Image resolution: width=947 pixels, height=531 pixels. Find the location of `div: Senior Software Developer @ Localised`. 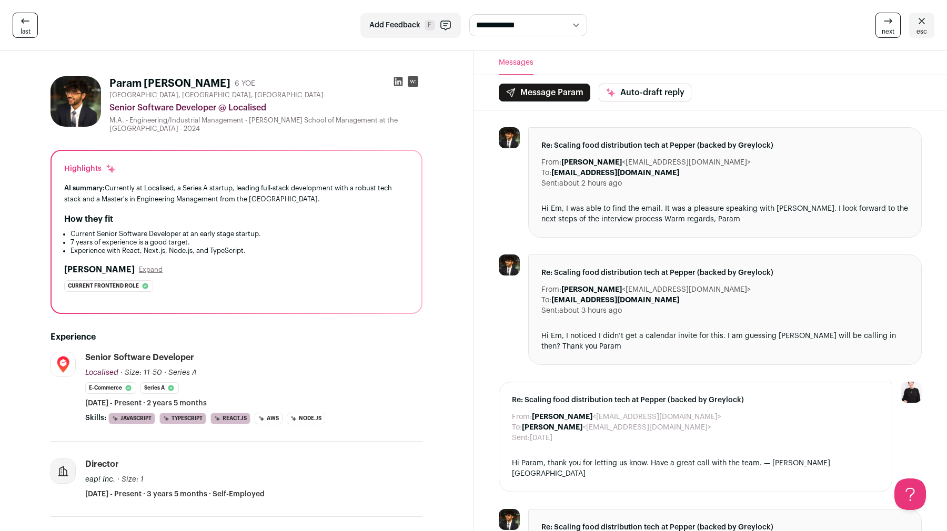

div: Senior Software Developer @ Localised is located at coordinates (266, 108).